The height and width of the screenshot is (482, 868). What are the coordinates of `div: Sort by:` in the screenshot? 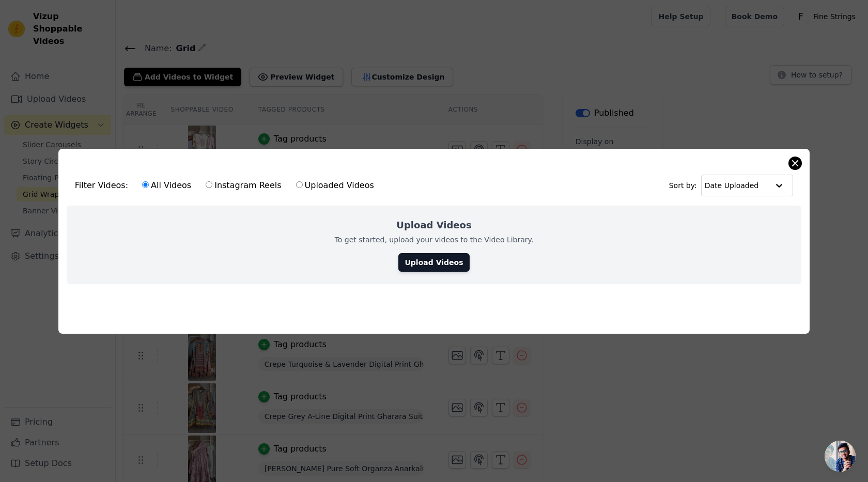 It's located at (731, 186).